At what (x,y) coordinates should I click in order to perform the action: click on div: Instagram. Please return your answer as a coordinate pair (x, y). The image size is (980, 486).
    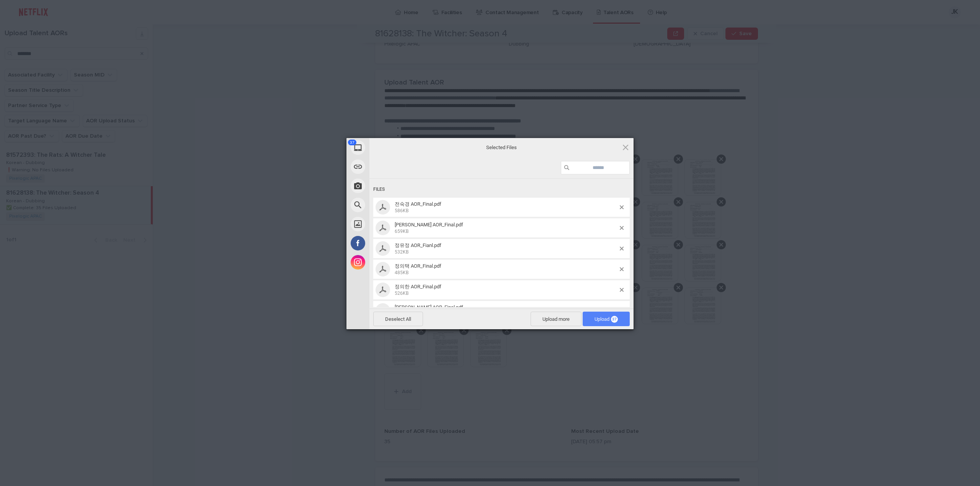
    Looking at the image, I should click on (392, 263).